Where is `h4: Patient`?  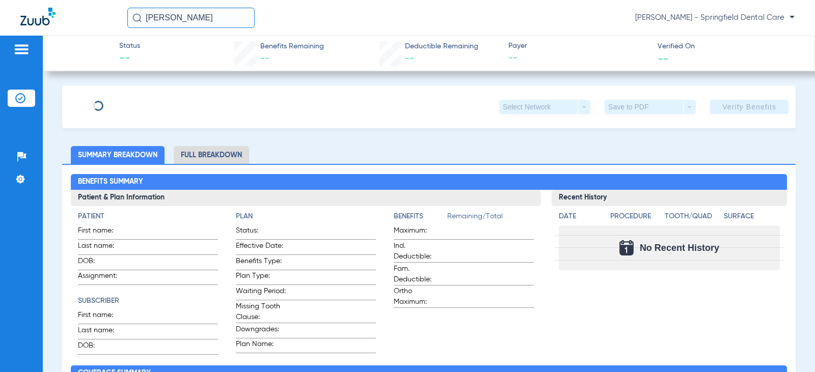 h4: Patient is located at coordinates (148, 217).